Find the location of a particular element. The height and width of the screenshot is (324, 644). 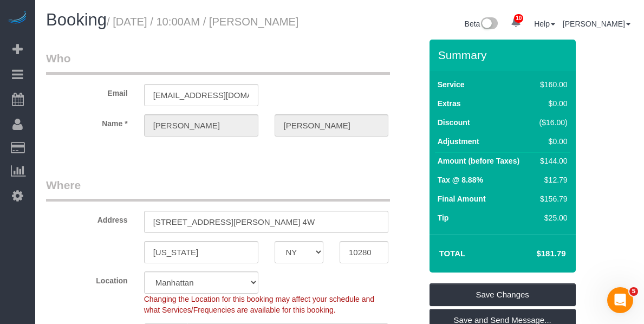

div: $144.00 is located at coordinates (551, 161).